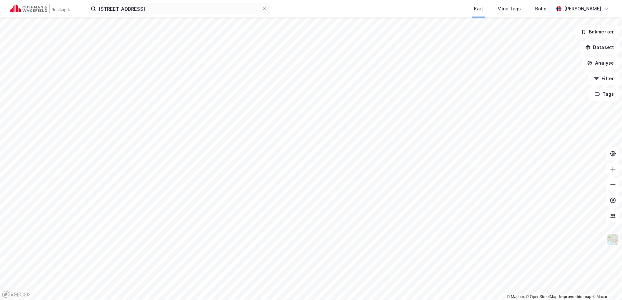  What do you see at coordinates (16, 295) in the screenshot?
I see `a: Mapbox homepage` at bounding box center [16, 295].